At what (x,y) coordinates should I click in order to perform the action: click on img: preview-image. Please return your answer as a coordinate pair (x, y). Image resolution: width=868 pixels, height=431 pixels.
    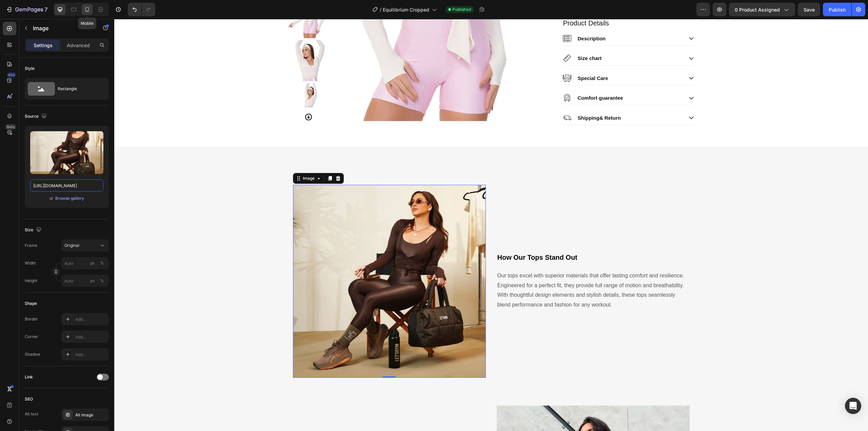
    Looking at the image, I should click on (67, 152).